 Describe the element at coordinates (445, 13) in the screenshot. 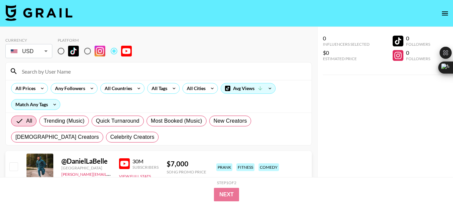

I see `button: open drawer` at that location.